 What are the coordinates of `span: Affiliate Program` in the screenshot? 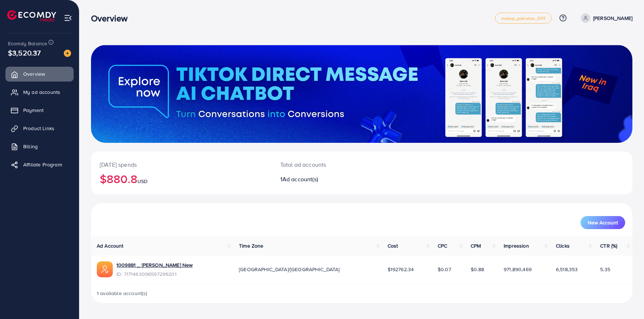 It's located at (42, 164).